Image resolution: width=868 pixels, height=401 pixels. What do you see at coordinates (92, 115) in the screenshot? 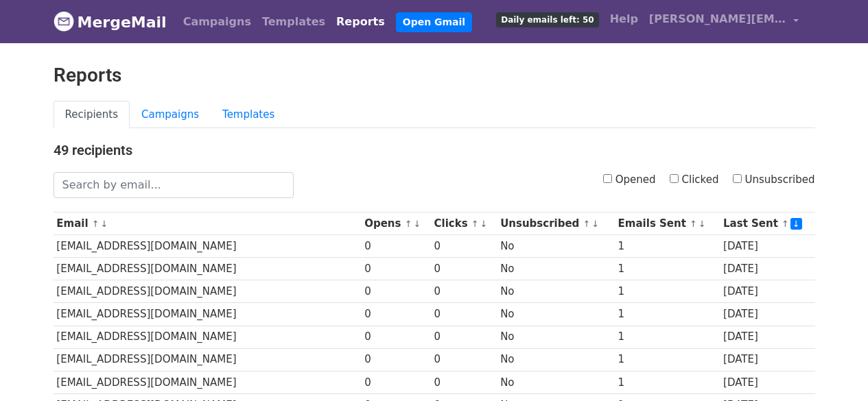
I see `a: Recipients` at bounding box center [92, 115].